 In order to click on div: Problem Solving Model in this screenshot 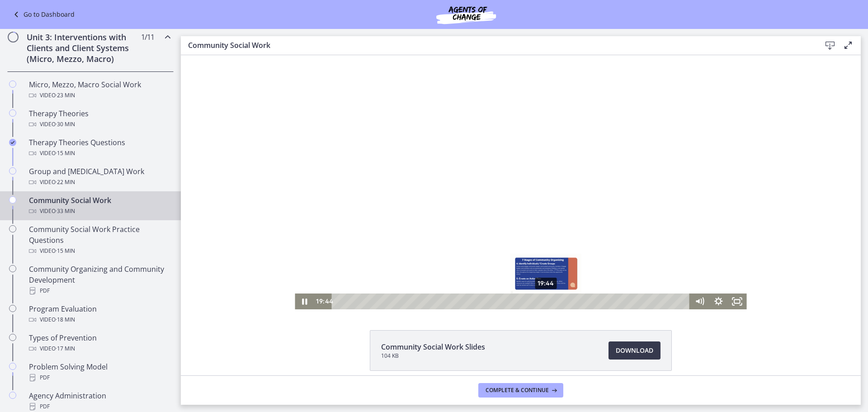, I will do `click(99, 372)`.